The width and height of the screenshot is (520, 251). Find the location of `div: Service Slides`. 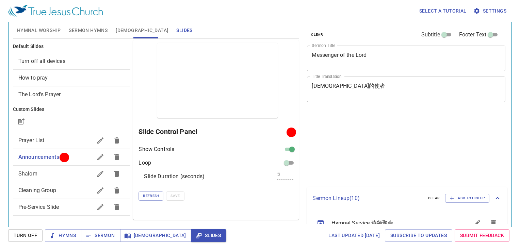

div: Service Slides is located at coordinates (72, 224).